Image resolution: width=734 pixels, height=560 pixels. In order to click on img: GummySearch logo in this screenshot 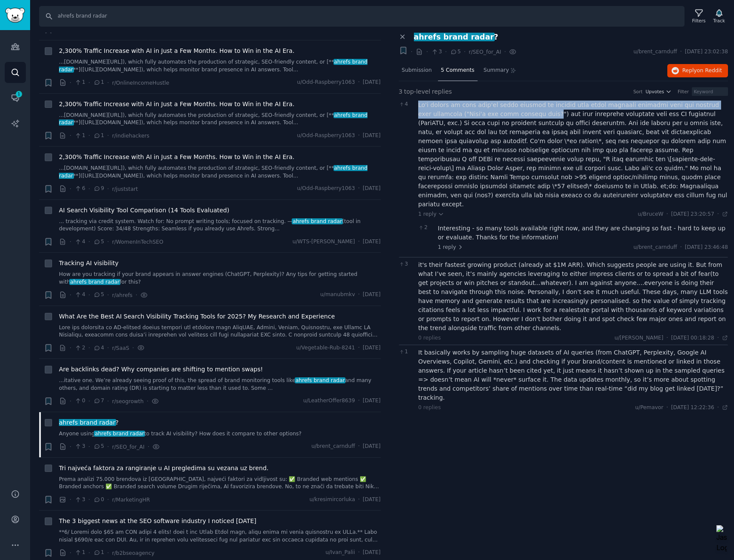, I will do `click(15, 15)`.